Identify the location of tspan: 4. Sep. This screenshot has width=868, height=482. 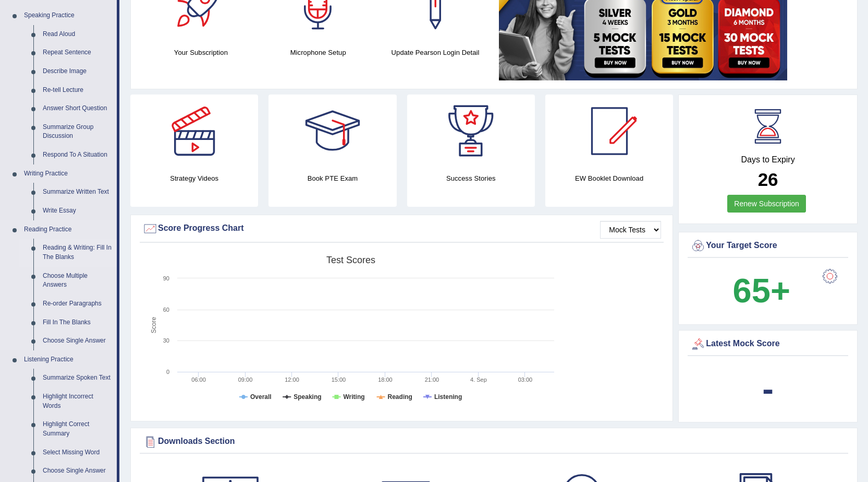
(479, 380).